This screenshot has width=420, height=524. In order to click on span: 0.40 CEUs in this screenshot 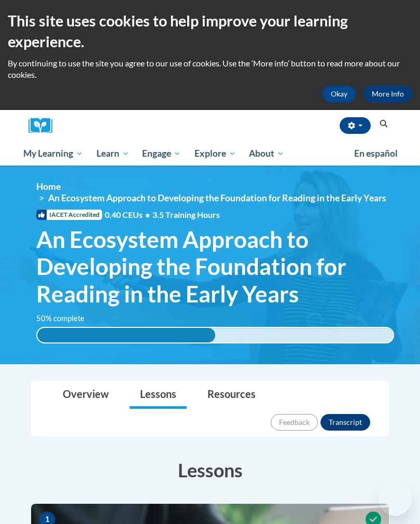, I will do `click(128, 215)`.